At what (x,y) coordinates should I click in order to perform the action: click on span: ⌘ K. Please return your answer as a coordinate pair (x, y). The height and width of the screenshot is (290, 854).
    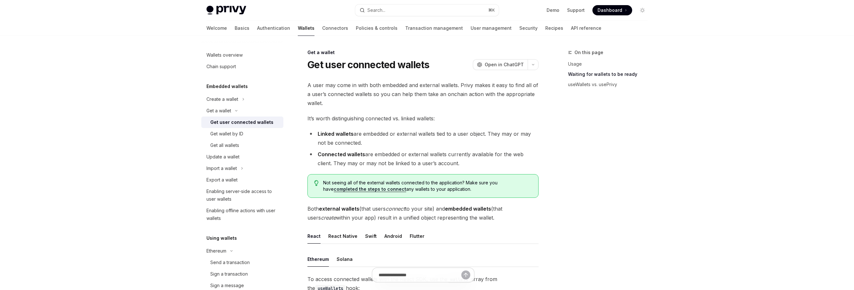
    Looking at the image, I should click on (491, 10).